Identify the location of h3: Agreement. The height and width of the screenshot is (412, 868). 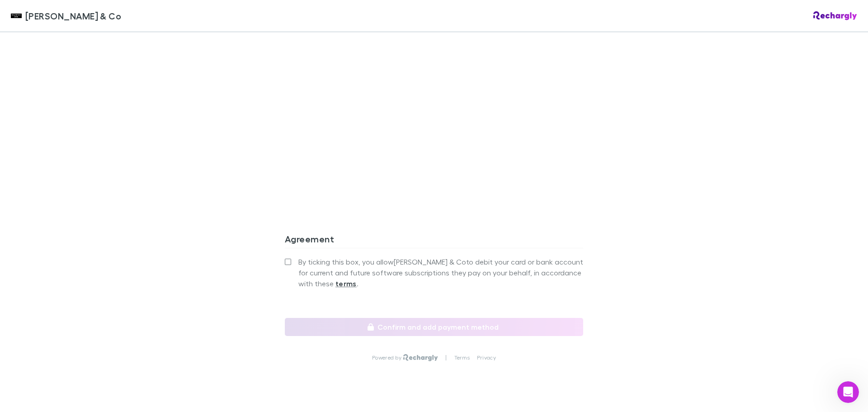
(434, 240).